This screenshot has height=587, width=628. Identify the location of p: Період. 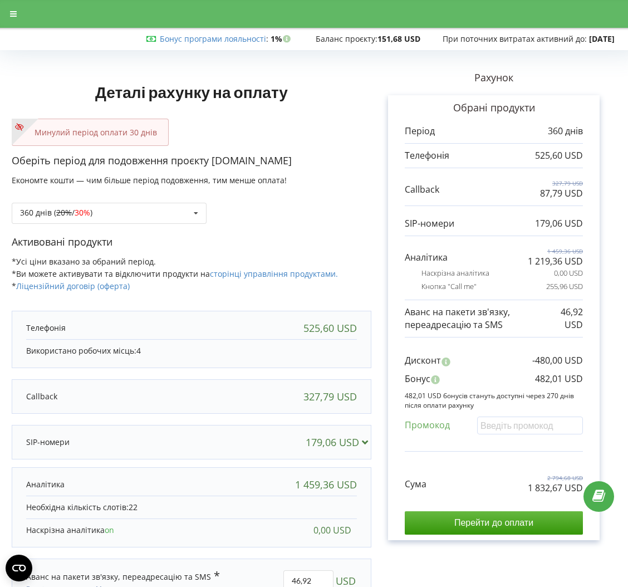
(420, 131).